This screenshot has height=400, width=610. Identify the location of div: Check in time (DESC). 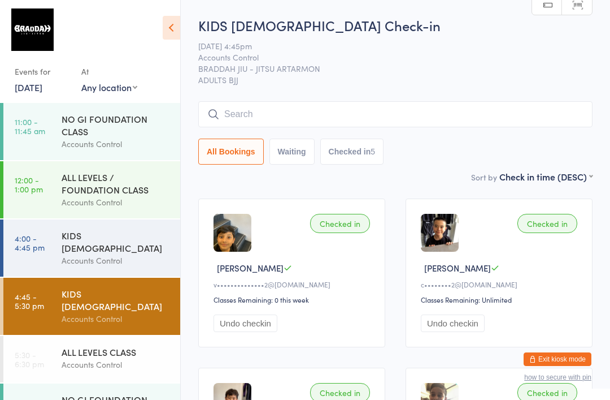
(546, 176).